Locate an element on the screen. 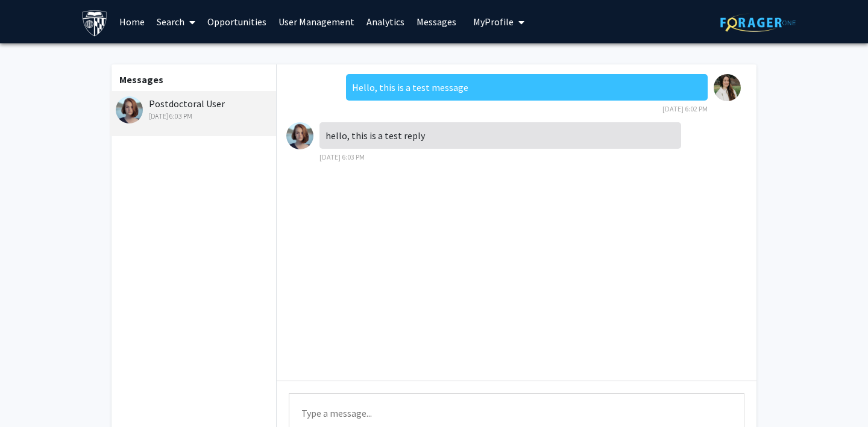  span: My Profile is located at coordinates (493, 21).